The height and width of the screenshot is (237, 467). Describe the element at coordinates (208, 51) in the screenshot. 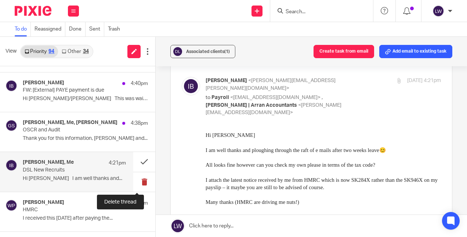

I see `span: Associated clients` at that location.